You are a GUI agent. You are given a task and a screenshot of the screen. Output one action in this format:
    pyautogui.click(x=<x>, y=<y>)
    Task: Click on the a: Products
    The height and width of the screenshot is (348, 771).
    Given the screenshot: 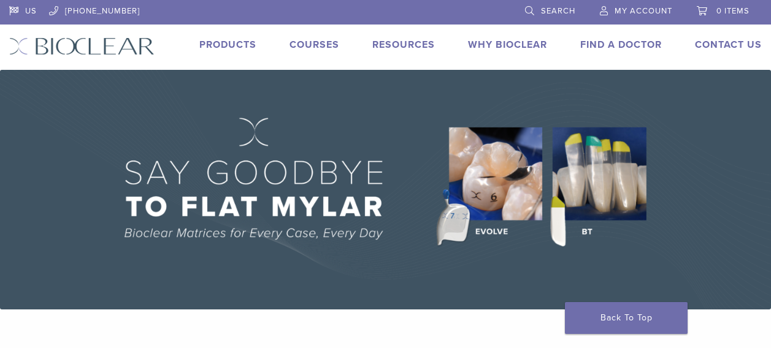 What is the action you would take?
    pyautogui.click(x=227, y=45)
    